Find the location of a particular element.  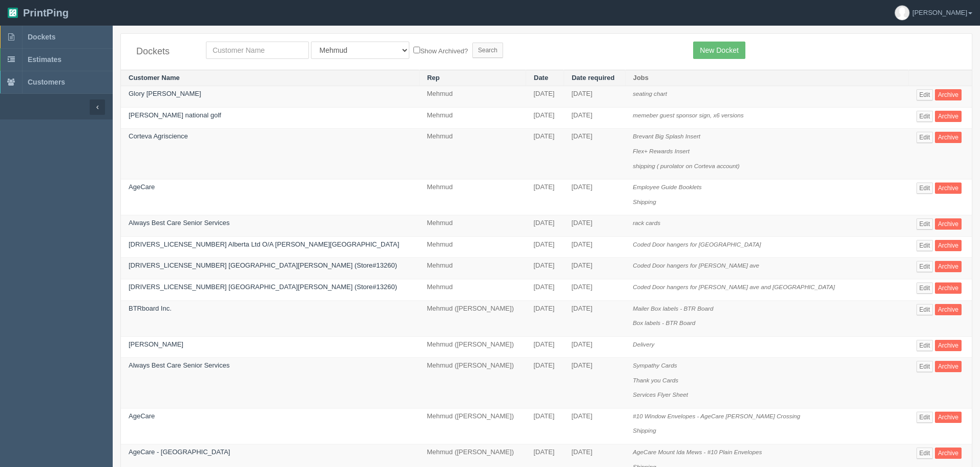

a: New Docket is located at coordinates (719, 50).